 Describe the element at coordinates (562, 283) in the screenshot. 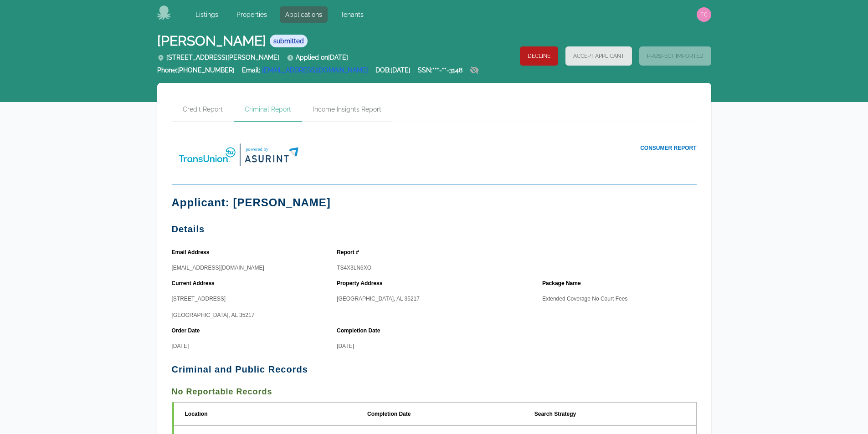

I see `strong: Package Name` at that location.